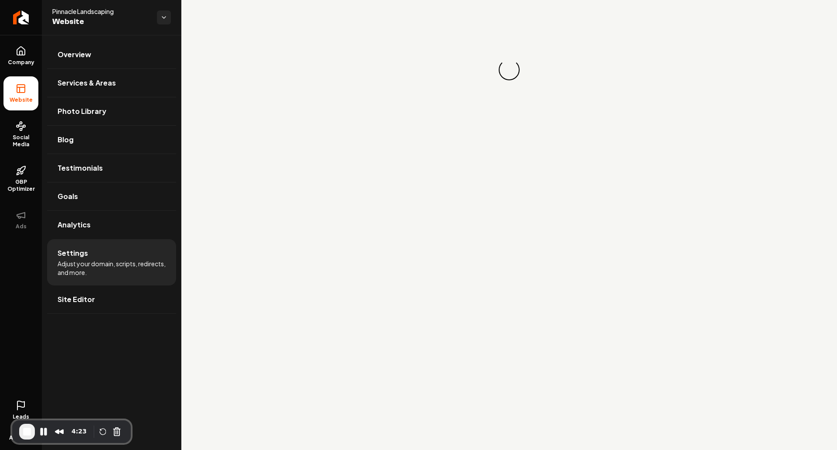 The image size is (837, 450). Describe the element at coordinates (68, 196) in the screenshot. I see `span: Goals` at that location.